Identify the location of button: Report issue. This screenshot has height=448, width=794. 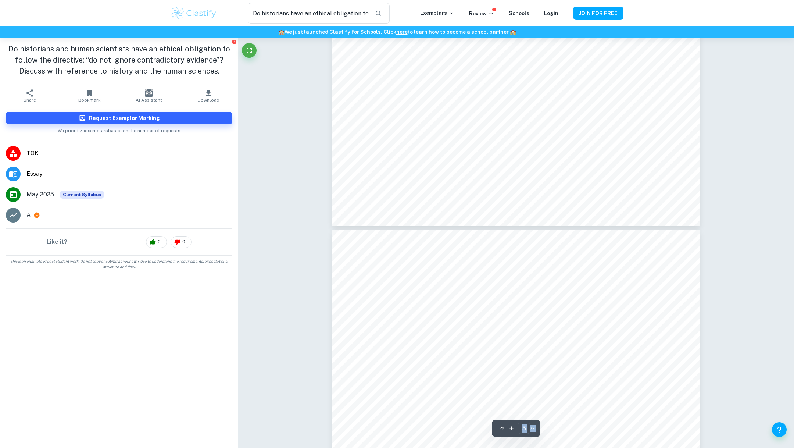
(234, 42).